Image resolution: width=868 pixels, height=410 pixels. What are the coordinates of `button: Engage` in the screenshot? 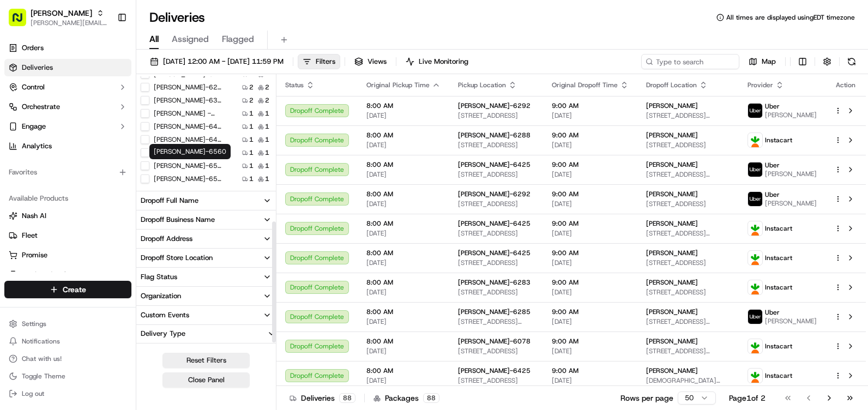 It's located at (68, 126).